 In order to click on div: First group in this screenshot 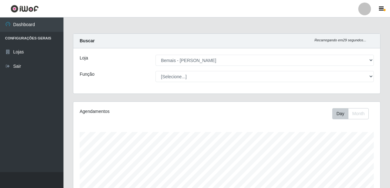, I will do `click(351, 113)`.